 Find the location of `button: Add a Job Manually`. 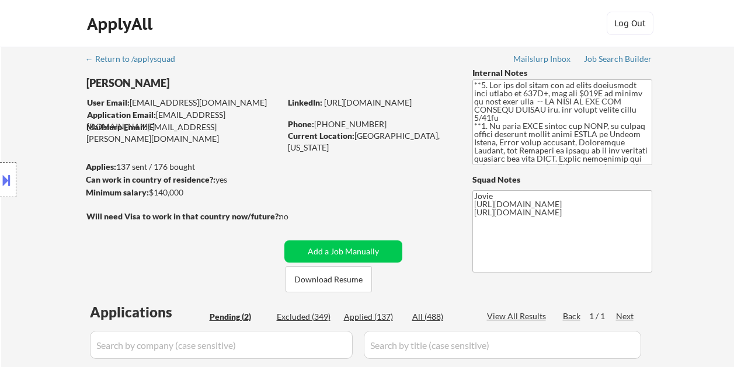

button: Add a Job Manually is located at coordinates (344, 252).